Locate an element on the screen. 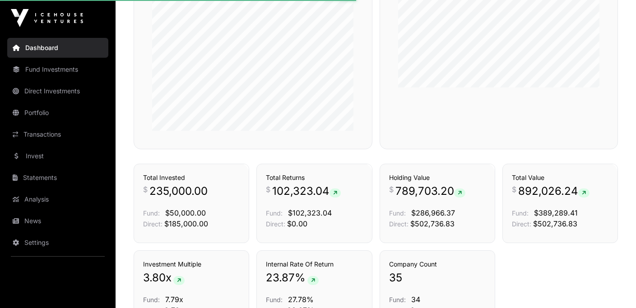  a: Statements is located at coordinates (58, 178).